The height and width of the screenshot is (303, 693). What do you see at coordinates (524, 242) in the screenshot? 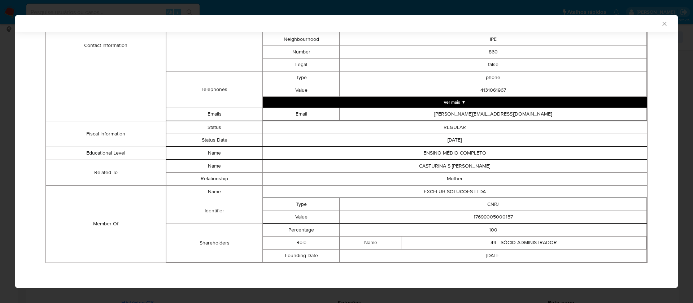
I see `td: 49 - SÓCIO-ADMINISTRADOR` at bounding box center [524, 242].